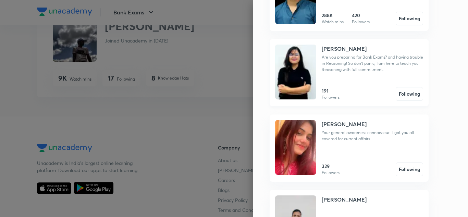  I want to click on h6: 191, so click(331, 90).